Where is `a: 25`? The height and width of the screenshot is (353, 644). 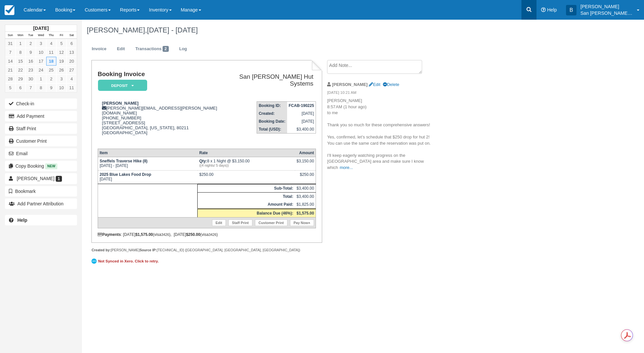 a: 25 is located at coordinates (51, 70).